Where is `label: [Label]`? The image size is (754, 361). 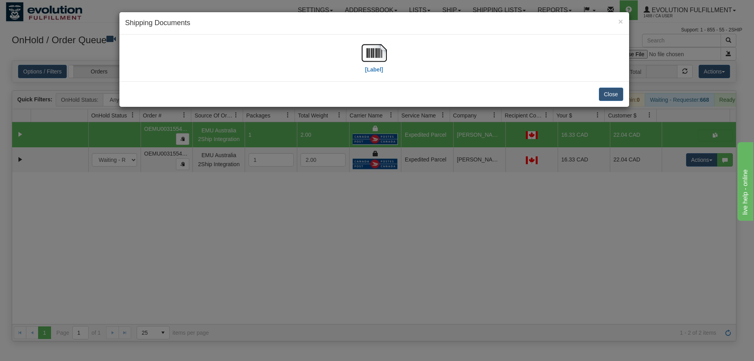
label: [Label] is located at coordinates (374, 69).